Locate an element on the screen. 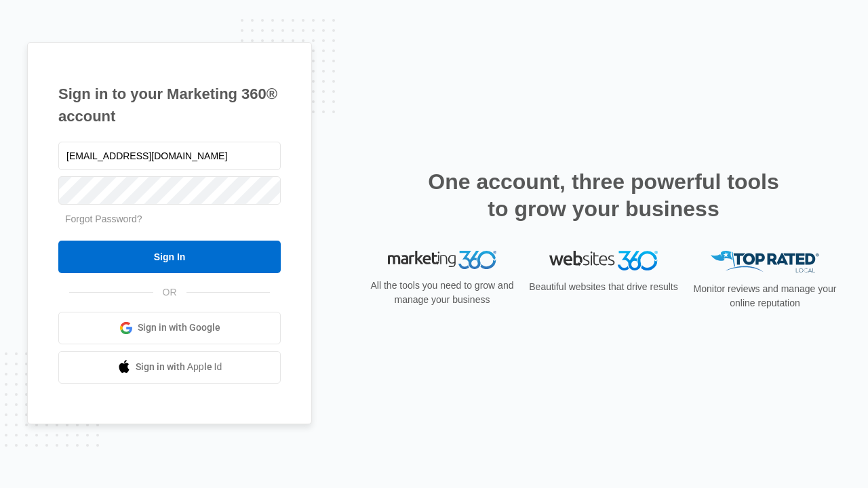  a: Sign in with Google is located at coordinates (169, 328).